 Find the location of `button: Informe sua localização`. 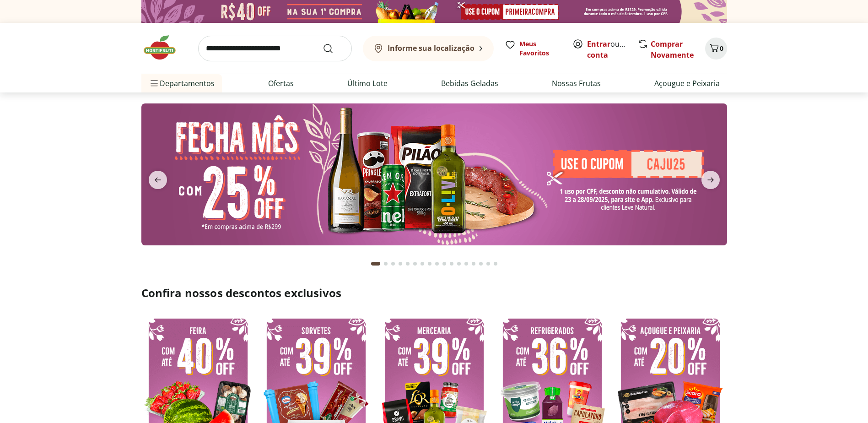

button: Informe sua localização is located at coordinates (428, 49).